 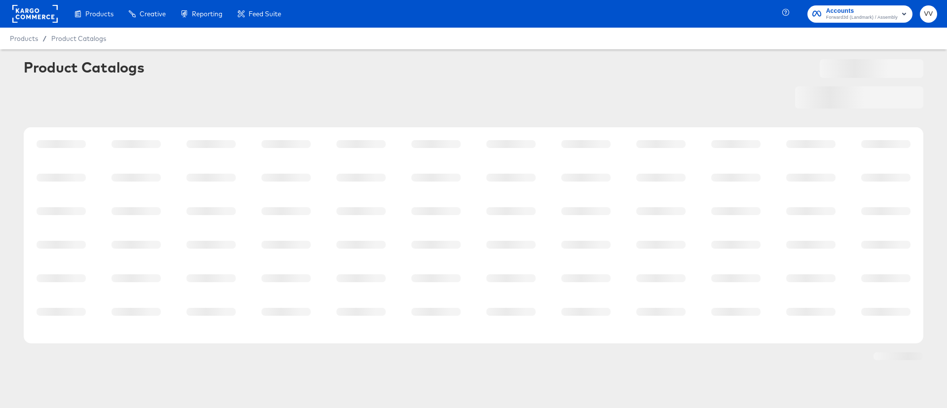 I want to click on button: AccountsForward3d (Landmark) / Assembly, so click(x=859, y=14).